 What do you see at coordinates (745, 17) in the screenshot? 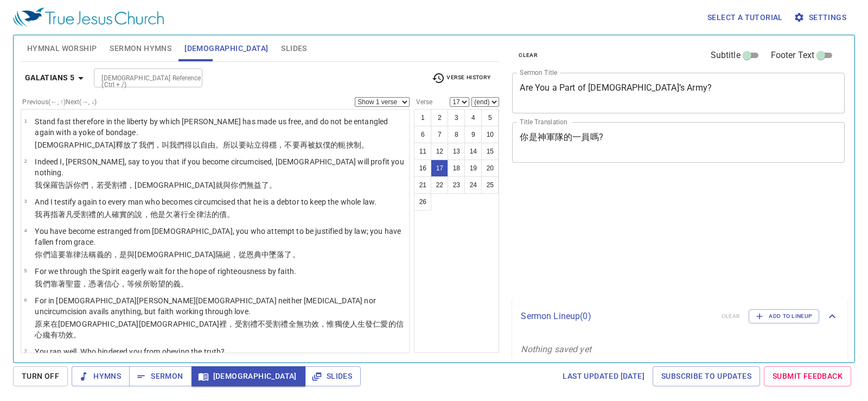
I see `span: Select a tutorial` at bounding box center [745, 17].